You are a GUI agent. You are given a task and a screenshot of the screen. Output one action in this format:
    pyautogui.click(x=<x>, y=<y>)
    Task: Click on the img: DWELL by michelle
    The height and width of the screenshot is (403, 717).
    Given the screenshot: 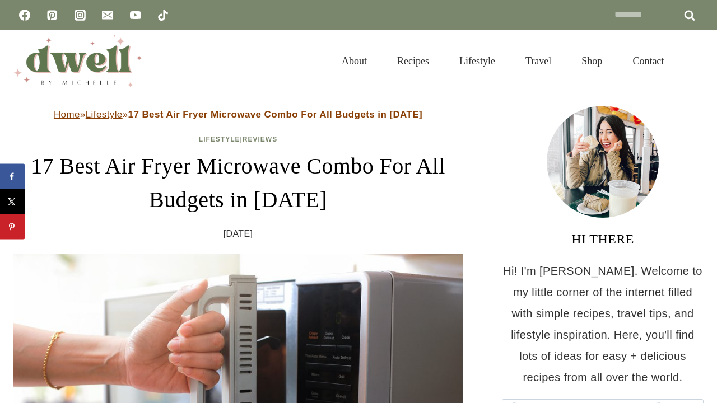 What is the action you would take?
    pyautogui.click(x=78, y=61)
    